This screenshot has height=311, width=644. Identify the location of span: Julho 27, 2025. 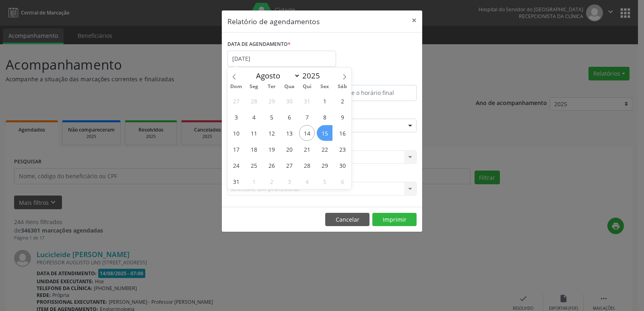
(236, 100).